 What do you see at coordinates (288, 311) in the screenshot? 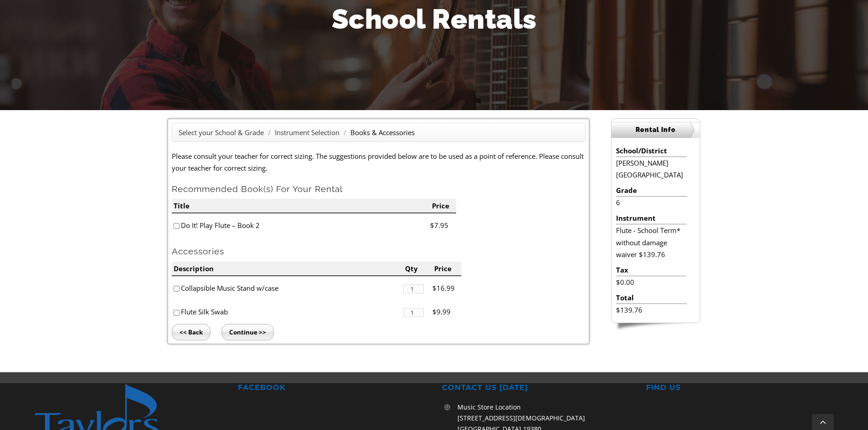
I see `li: Flute Silk Swab` at bounding box center [288, 311].